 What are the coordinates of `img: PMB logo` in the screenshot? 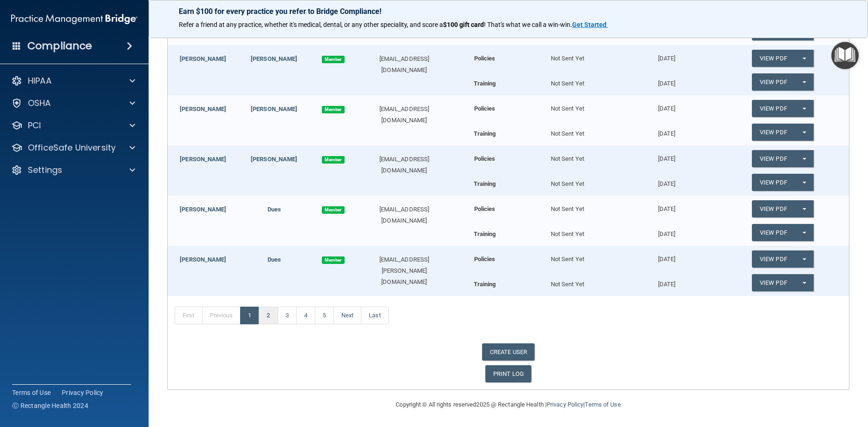 It's located at (74, 19).